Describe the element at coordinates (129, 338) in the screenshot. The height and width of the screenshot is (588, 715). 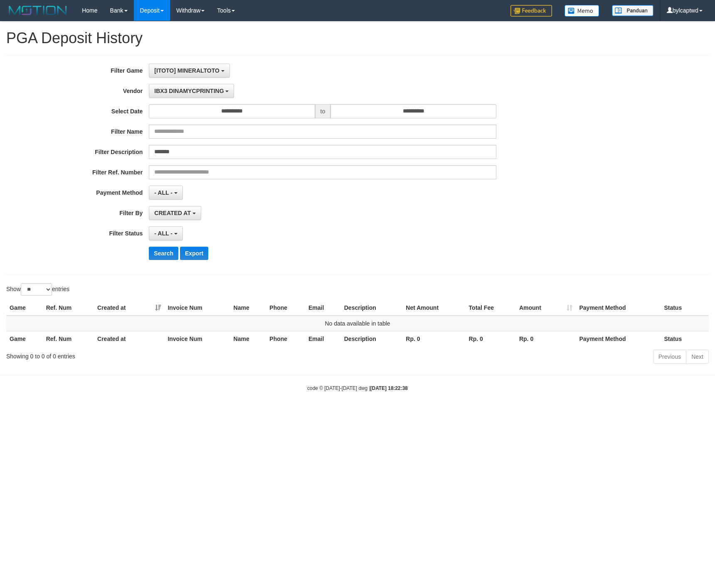
I see `th: Created at` at that location.